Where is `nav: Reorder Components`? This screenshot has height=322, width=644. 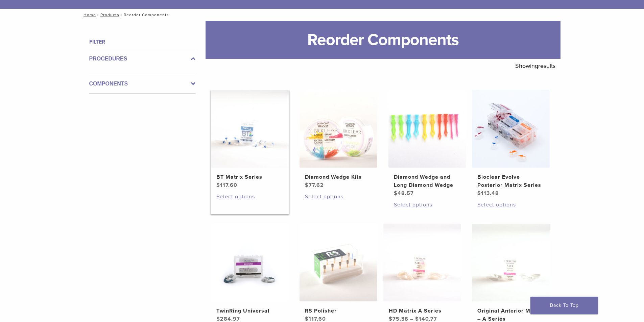
nav: Reorder Components is located at coordinates (322, 15).